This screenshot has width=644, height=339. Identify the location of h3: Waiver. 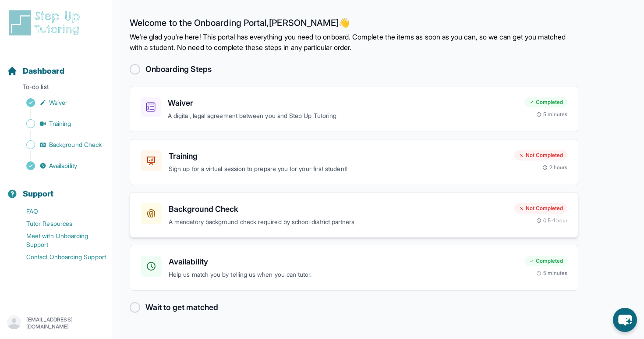
(343, 103).